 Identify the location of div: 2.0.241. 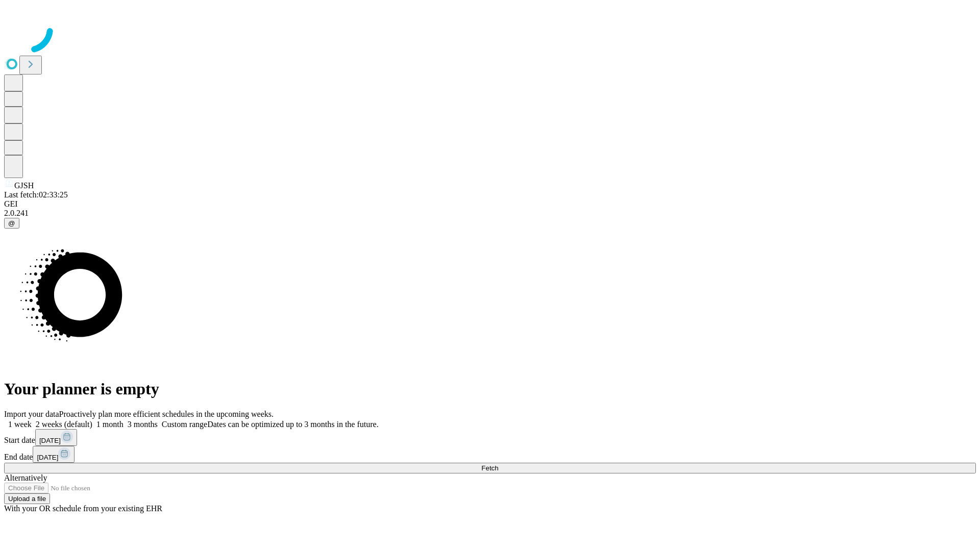
(490, 214).